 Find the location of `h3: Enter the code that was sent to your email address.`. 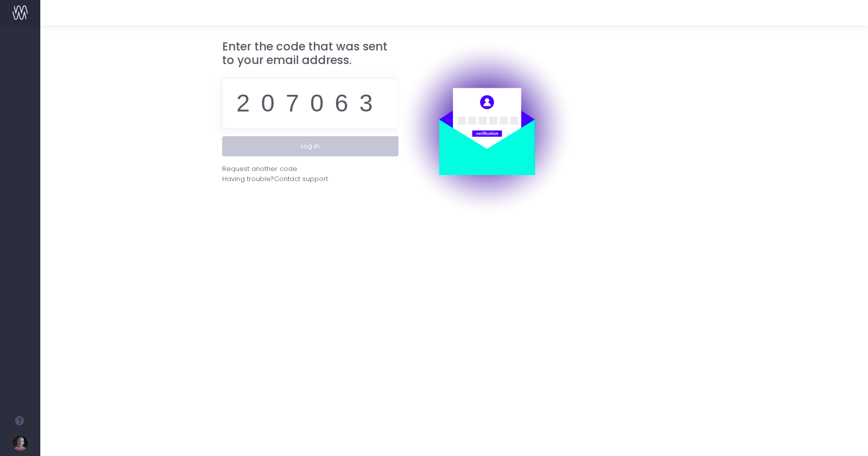

h3: Enter the code that was sent to your email address. is located at coordinates (310, 54).